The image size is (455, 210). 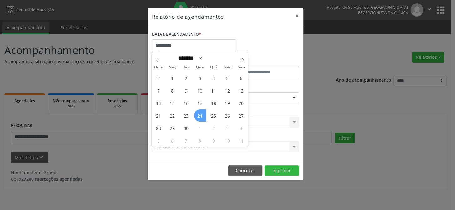 I want to click on span: Dom, so click(x=159, y=67).